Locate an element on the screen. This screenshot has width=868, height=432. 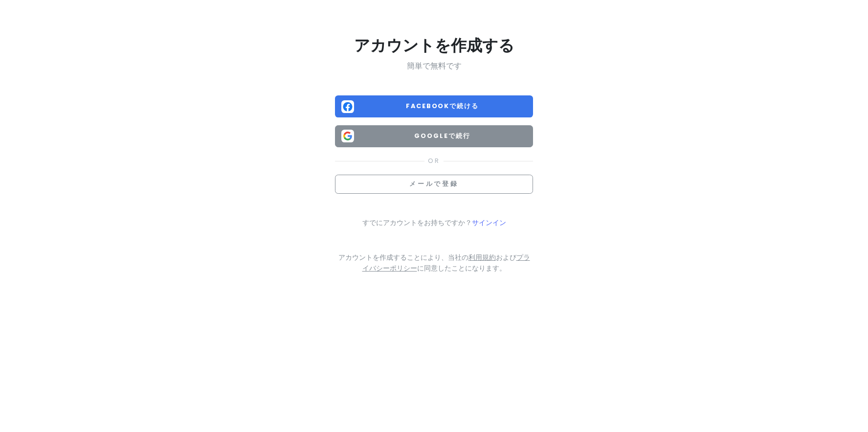
font: Facebookで続ける is located at coordinates (443, 105).